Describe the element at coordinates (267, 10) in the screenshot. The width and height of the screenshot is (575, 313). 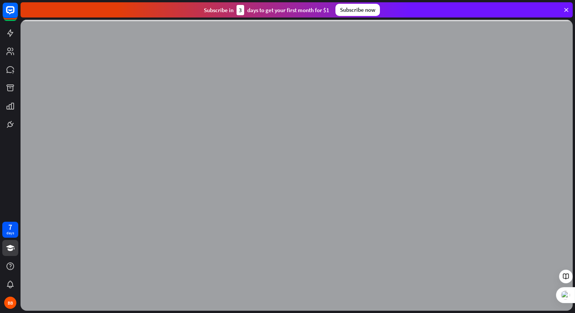
I see `div: Subscribe in days to get your first month for $1` at that location.